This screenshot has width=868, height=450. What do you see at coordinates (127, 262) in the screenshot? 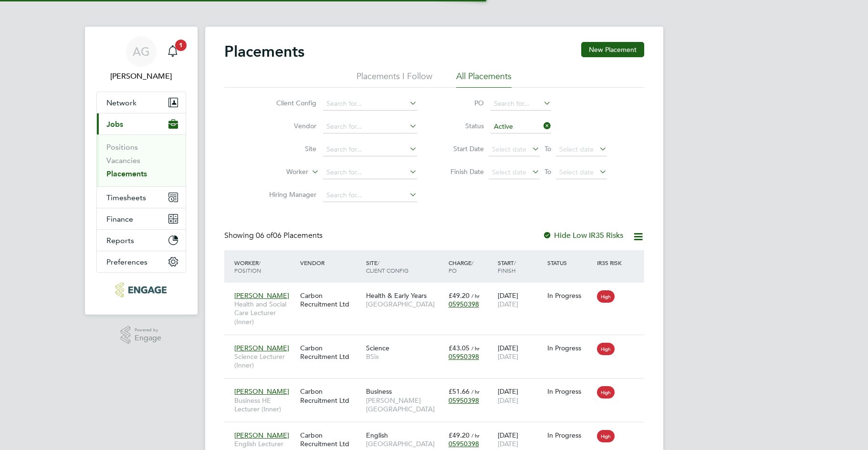
I see `span: Preferences` at bounding box center [127, 262].